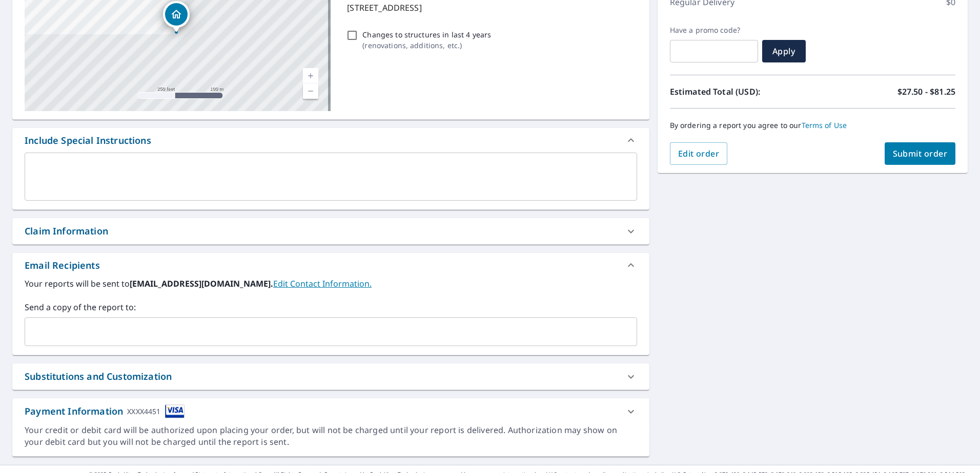 The image size is (980, 473). Describe the element at coordinates (331, 284) in the screenshot. I see `label: Your reports will be sent to` at that location.